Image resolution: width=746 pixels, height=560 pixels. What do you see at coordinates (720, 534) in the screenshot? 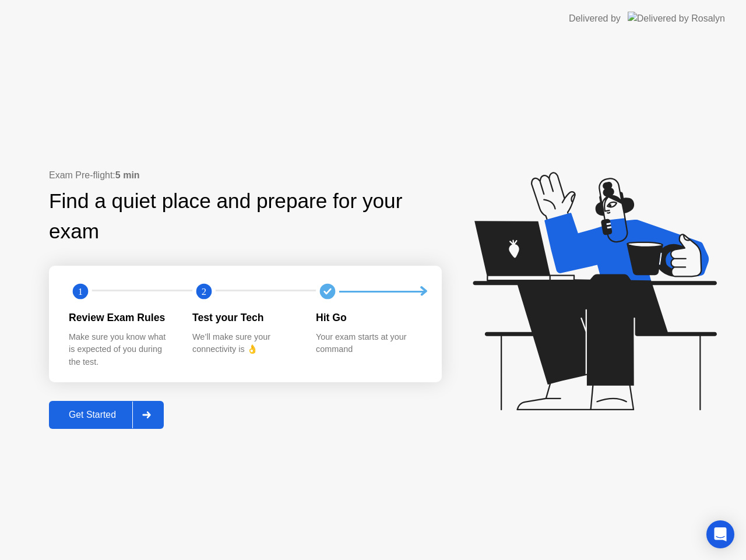
I see `div: Open Intercom Messenger` at bounding box center [720, 534].